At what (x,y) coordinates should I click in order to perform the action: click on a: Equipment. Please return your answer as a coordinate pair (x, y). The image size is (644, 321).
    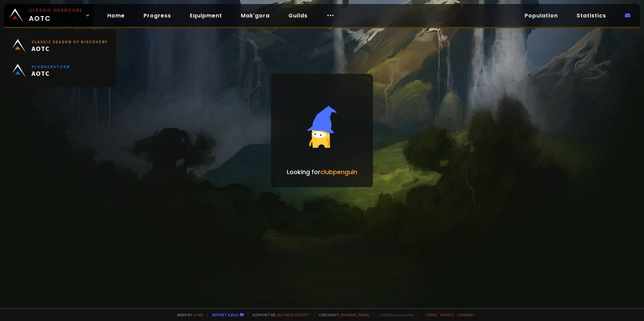
    Looking at the image, I should click on (206, 15).